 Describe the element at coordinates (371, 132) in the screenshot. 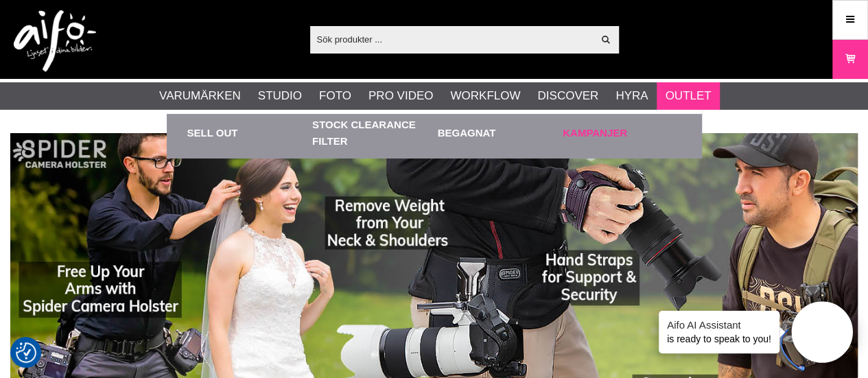

I see `a: Stock Clearance Filter` at that location.